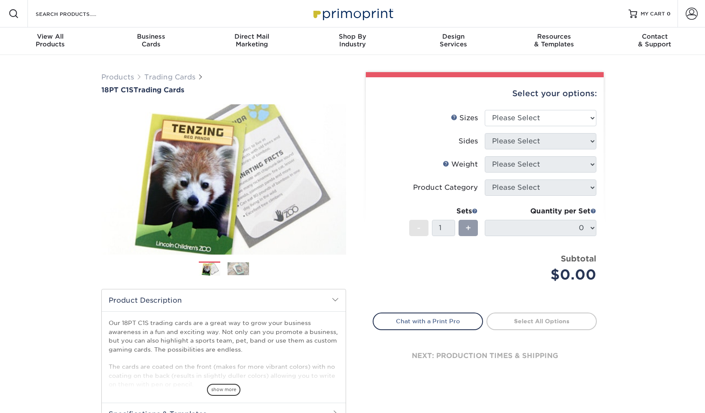 Image resolution: width=705 pixels, height=413 pixels. I want to click on h1: Trading Cards, so click(224, 90).